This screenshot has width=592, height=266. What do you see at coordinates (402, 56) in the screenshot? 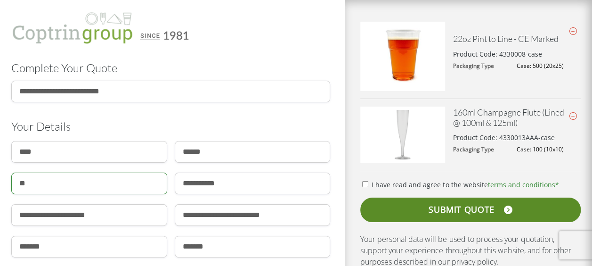
I see `img: IMG_5412-400x327.jpg` at bounding box center [402, 56].